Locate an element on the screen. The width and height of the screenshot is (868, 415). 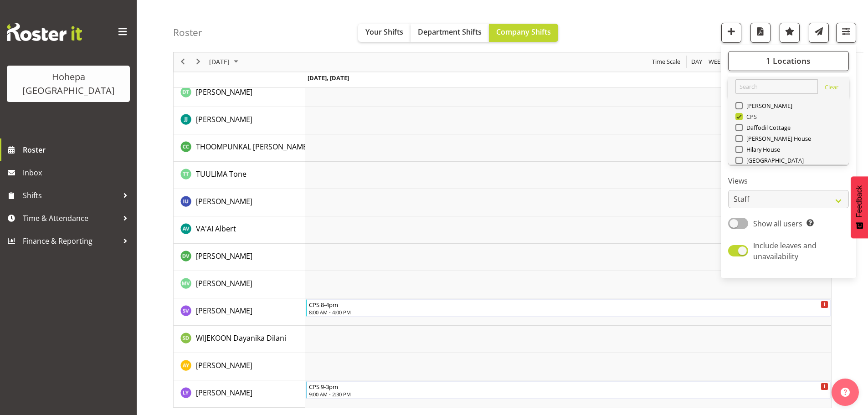
span: Roster is located at coordinates (78, 150).